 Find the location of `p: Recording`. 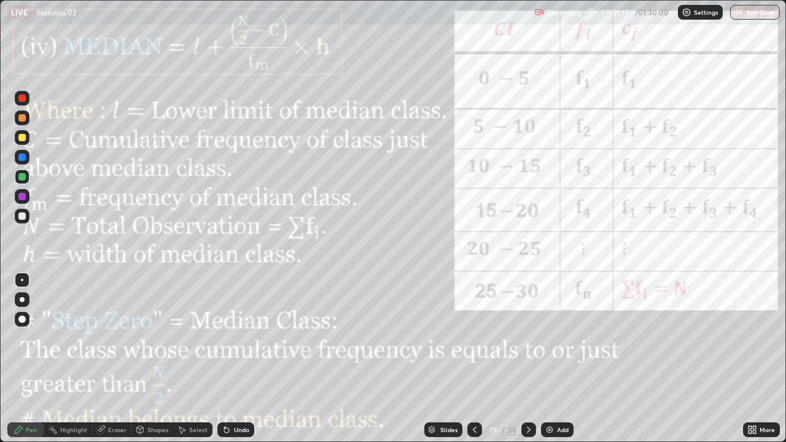

p: Recording is located at coordinates (564, 12).